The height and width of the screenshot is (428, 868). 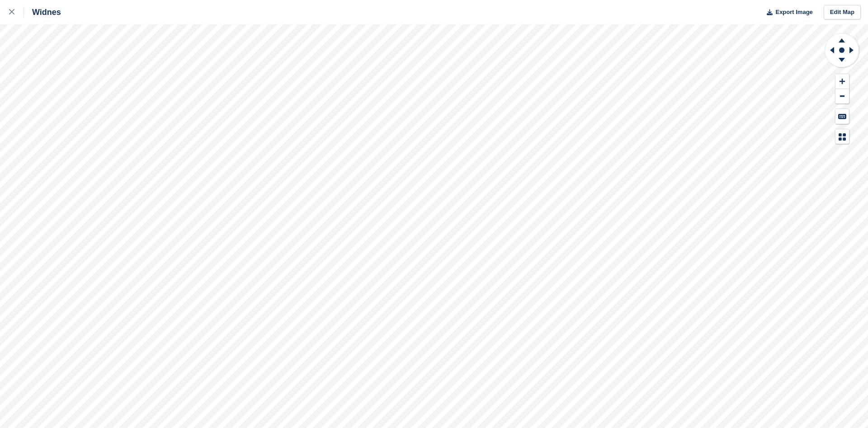 I want to click on button: Keyboard Shortcuts, so click(x=842, y=116).